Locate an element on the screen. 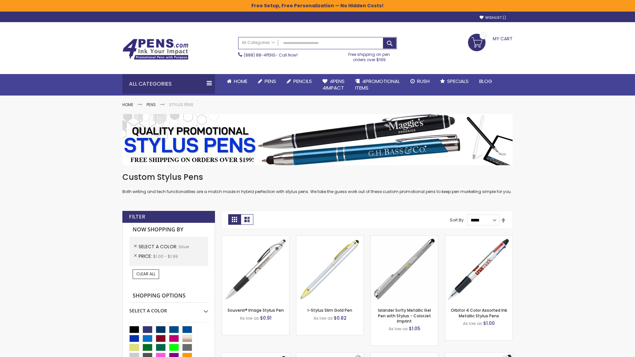 Image resolution: width=635 pixels, height=357 pixels. span: $0.82 is located at coordinates (340, 318).